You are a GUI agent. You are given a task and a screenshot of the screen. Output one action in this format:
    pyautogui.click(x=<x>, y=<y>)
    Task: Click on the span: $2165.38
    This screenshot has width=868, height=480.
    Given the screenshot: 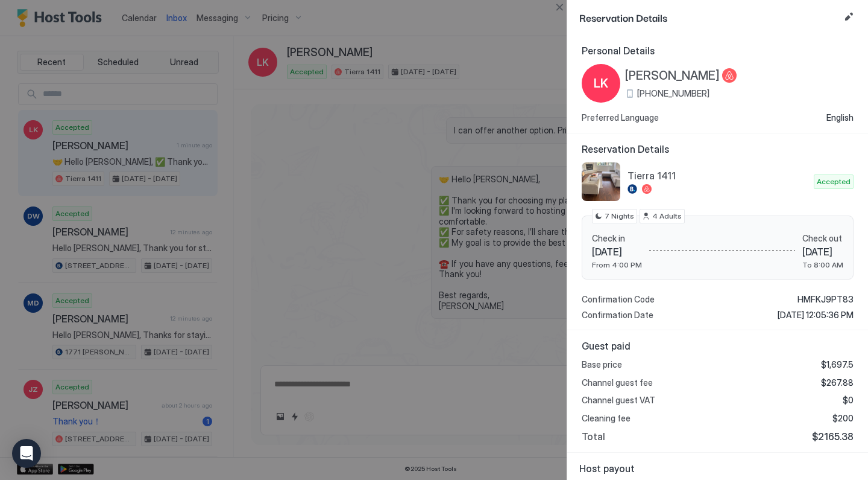 What is the action you would take?
    pyautogui.click(x=832, y=436)
    